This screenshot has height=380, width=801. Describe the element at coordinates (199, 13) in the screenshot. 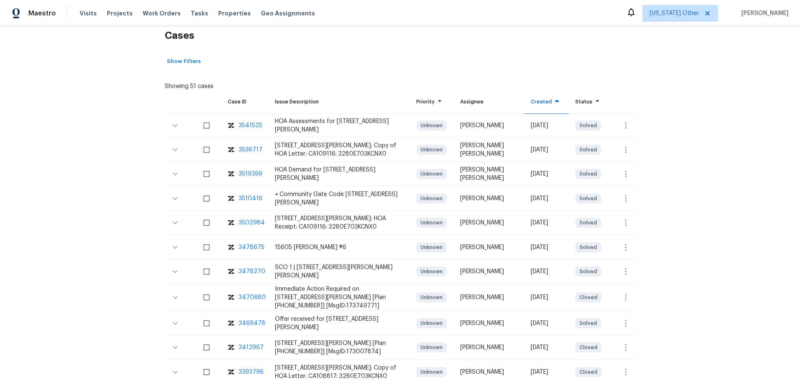

I see `span: Tasks` at that location.